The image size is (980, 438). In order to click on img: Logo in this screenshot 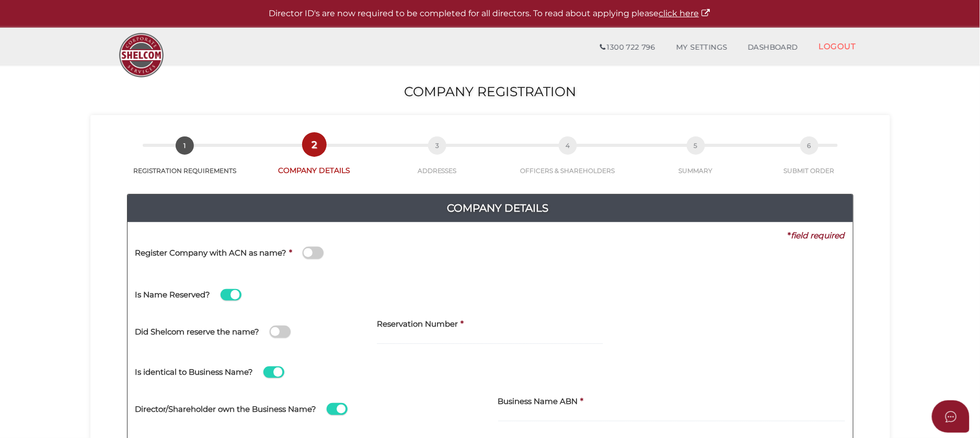, I will do `click(141, 55)`.